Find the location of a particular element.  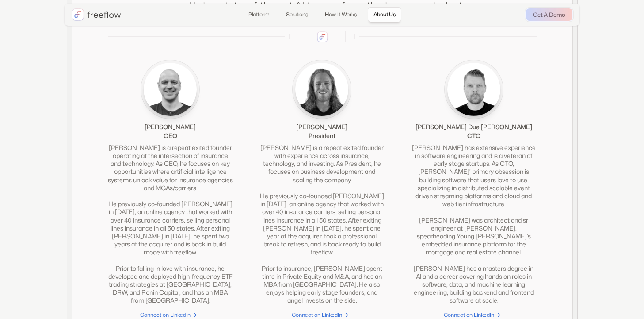

a: Solutions is located at coordinates (297, 14).